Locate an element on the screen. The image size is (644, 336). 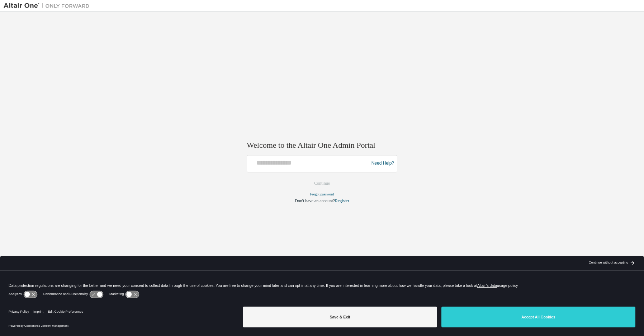
a: Need Help? is located at coordinates (383, 163).